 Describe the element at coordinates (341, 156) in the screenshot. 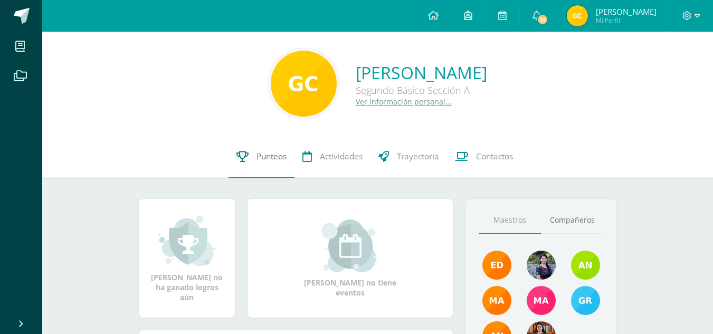

I see `span: Actividades` at that location.